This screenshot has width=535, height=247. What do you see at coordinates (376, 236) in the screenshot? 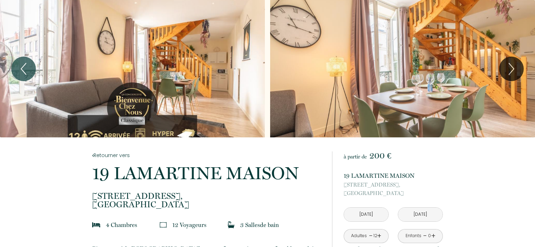
I see `div: 12` at bounding box center [376, 236].